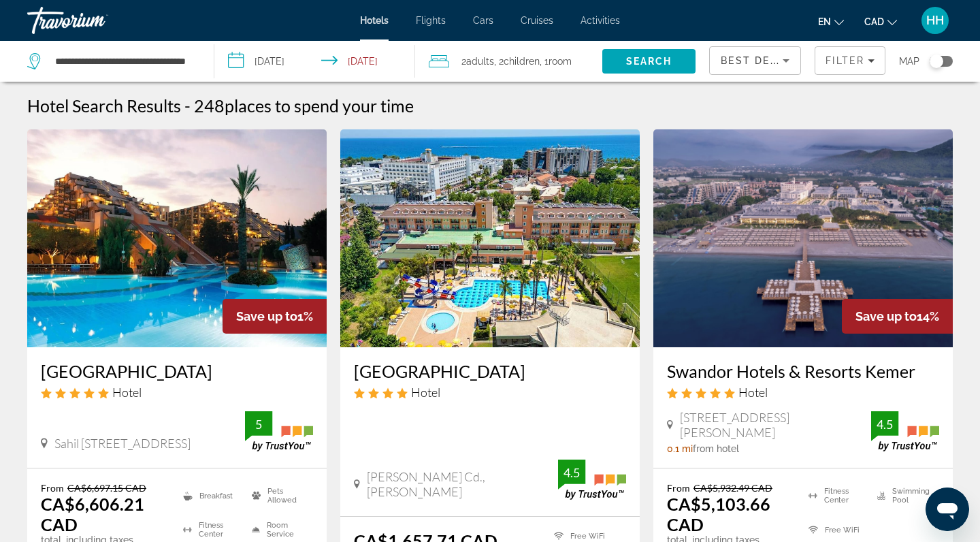 This screenshot has width=980, height=542. What do you see at coordinates (537, 20) in the screenshot?
I see `span: Cruises` at bounding box center [537, 20].